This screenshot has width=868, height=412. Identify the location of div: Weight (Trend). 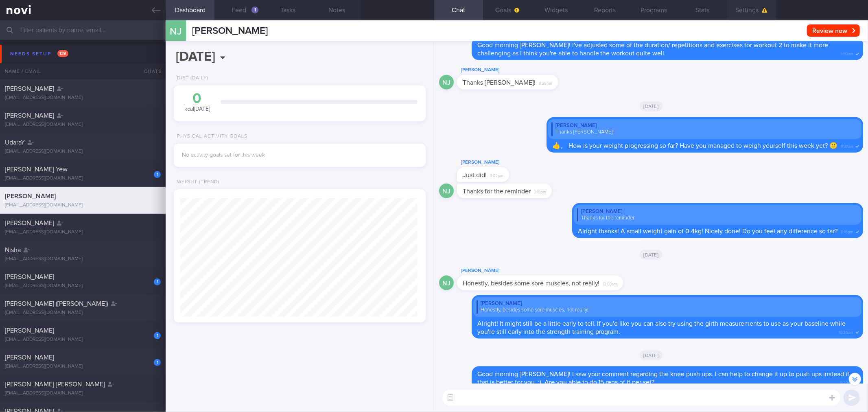
(197, 182).